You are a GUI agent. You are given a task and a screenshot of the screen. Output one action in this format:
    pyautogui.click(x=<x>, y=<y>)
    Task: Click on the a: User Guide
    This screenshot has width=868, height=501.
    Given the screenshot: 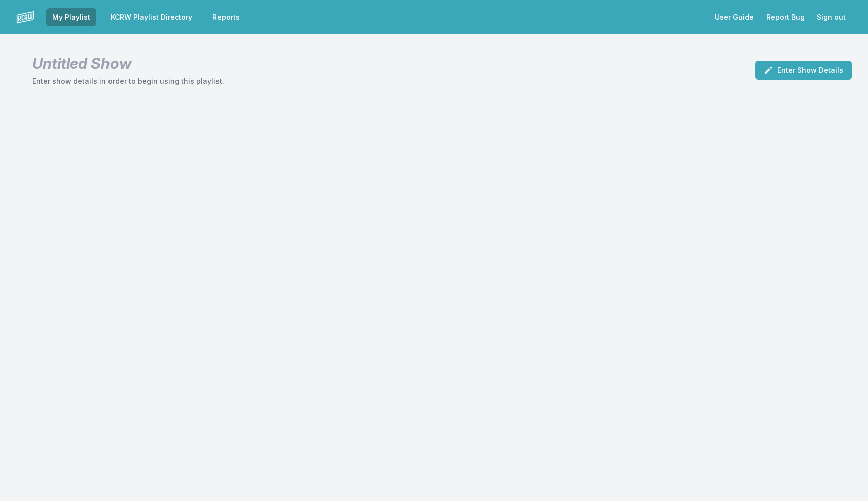 What is the action you would take?
    pyautogui.click(x=734, y=17)
    